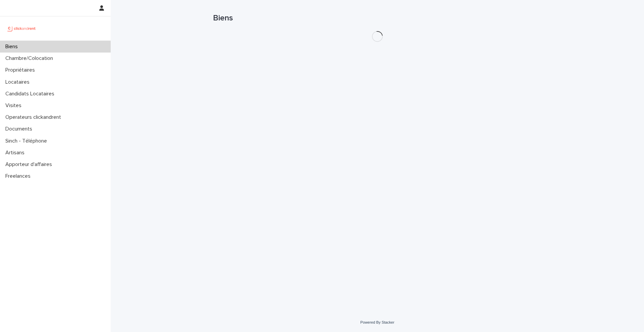 The image size is (644, 332). What do you see at coordinates (31, 93) in the screenshot?
I see `p: Candidats Locataires` at bounding box center [31, 93].